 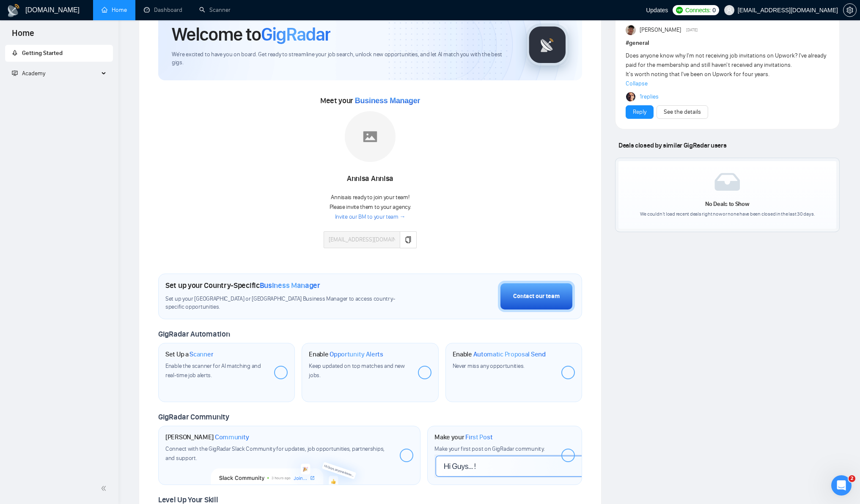 What do you see at coordinates (547, 45) in the screenshot?
I see `img: gigradar-logo.png` at bounding box center [547, 45].